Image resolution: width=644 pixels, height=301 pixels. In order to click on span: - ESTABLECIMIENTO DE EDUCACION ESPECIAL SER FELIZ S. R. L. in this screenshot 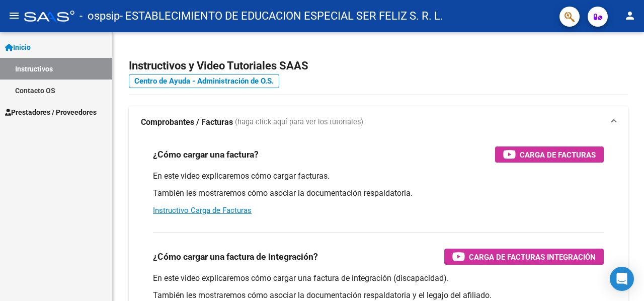, I will do `click(281, 16)`.